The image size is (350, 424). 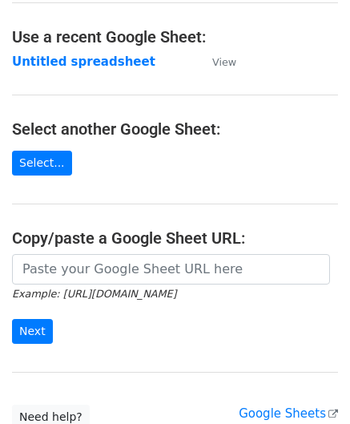 What do you see at coordinates (289, 414) in the screenshot?
I see `a: Google Sheets` at bounding box center [289, 414].